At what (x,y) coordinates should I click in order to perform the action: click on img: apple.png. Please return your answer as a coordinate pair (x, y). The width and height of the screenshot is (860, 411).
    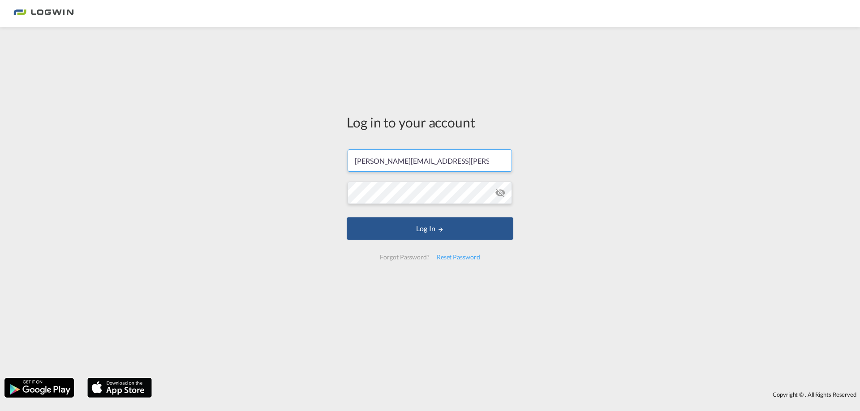
    Looking at the image, I should click on (120, 388).